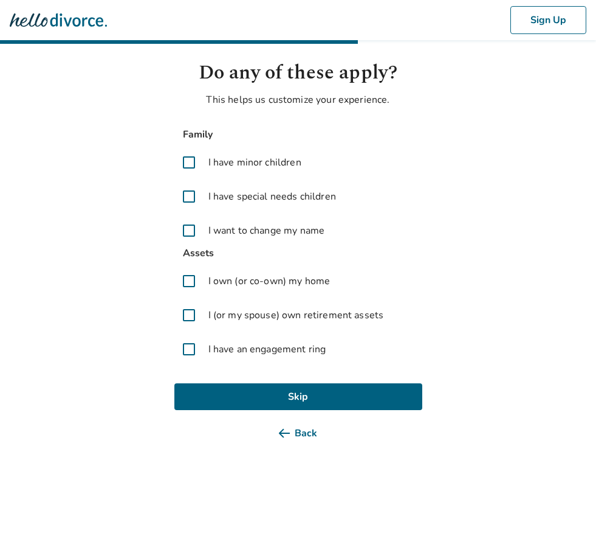  Describe the element at coordinates (299, 73) in the screenshot. I see `h1: Do any of these apply?` at that location.